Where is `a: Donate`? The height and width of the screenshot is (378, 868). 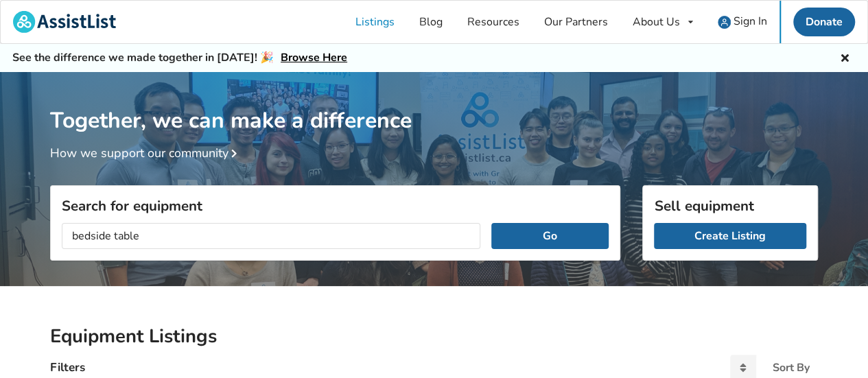 a: Donate is located at coordinates (824, 22).